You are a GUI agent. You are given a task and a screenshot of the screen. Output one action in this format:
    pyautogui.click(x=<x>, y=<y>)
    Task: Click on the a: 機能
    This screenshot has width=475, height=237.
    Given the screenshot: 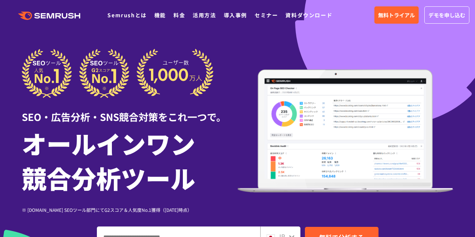 What is the action you would take?
    pyautogui.click(x=160, y=15)
    